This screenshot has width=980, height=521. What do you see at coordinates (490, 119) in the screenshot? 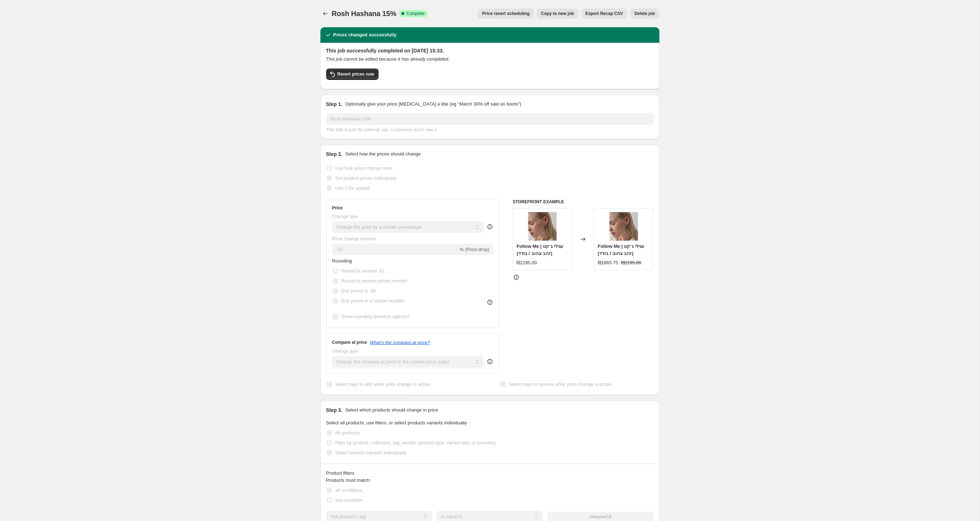
I see `input: 30% off holiday sale` at bounding box center [490, 119].